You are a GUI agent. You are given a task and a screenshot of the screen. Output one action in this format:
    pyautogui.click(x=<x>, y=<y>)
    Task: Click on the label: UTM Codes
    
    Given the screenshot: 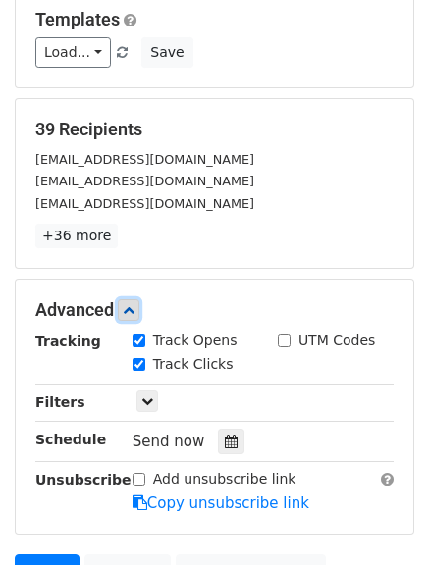 What is the action you would take?
    pyautogui.click(x=337, y=341)
    